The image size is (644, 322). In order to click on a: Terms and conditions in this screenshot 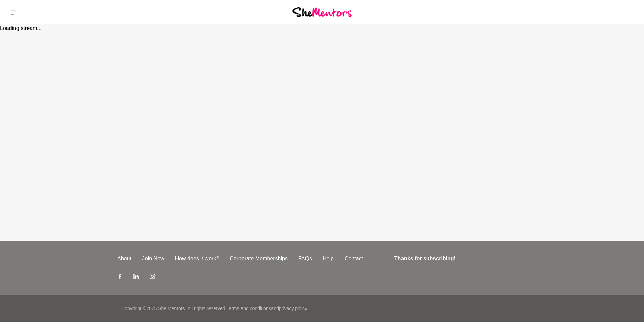, I will do `click(249, 308)`.